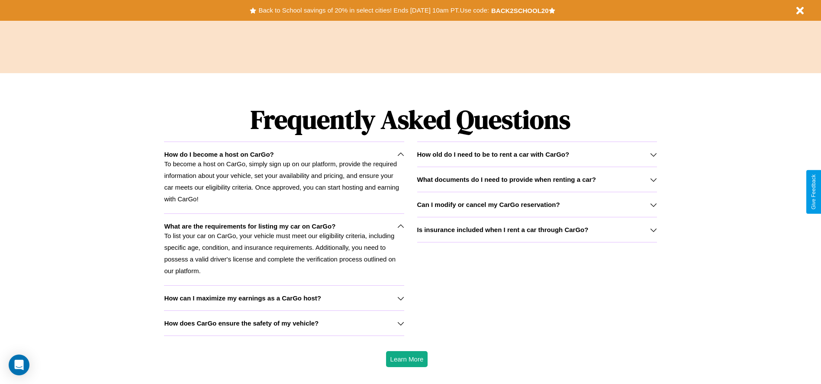  Describe the element at coordinates (284, 253) in the screenshot. I see `p: To list your car on CarGo, your vehicle must meet our eligibility criteria, including specific ag...` at that location.